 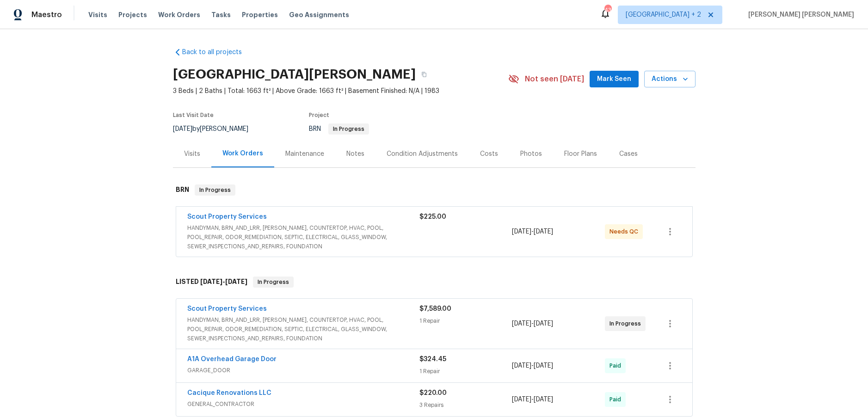 I want to click on span: Geo Assignments, so click(x=319, y=15).